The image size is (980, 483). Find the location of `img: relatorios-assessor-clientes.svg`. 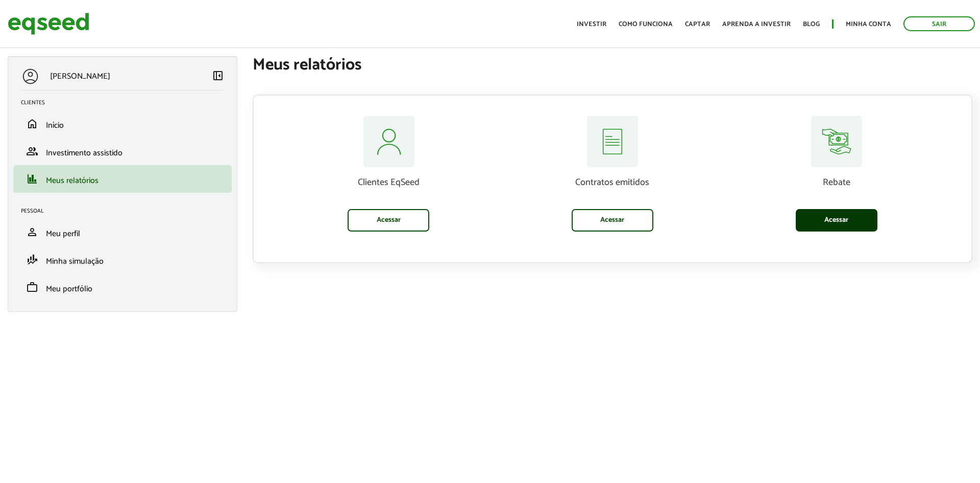

img: relatorios-assessor-clientes.svg is located at coordinates (389, 142).